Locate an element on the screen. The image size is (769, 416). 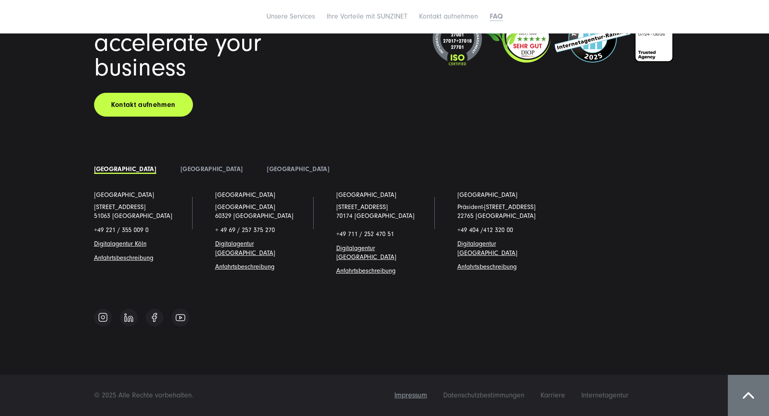
span: +49 404 / is located at coordinates (485, 230).